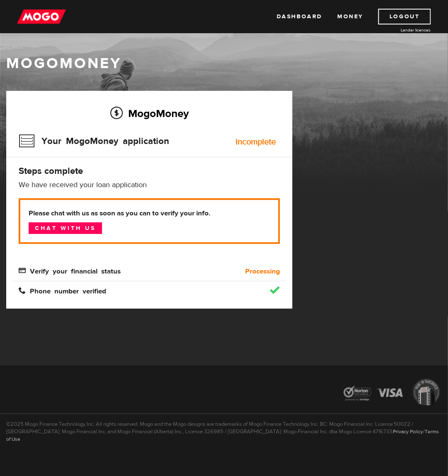 The width and height of the screenshot is (448, 476). I want to click on h3: Your MogoMoney application, so click(94, 141).